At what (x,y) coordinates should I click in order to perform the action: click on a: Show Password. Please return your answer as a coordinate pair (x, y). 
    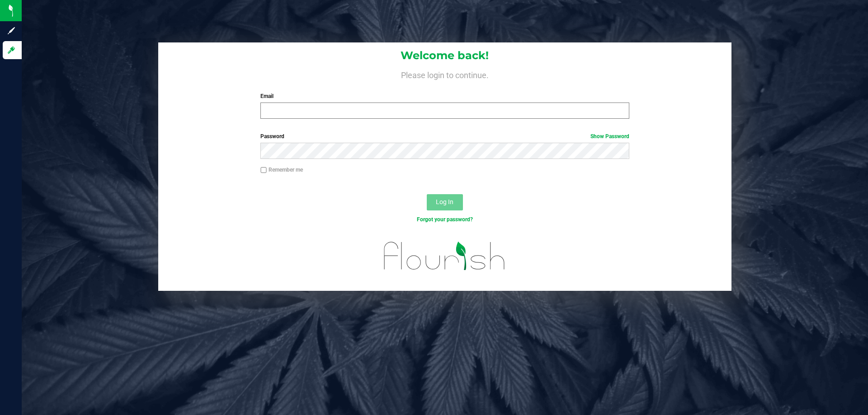
    Looking at the image, I should click on (610, 136).